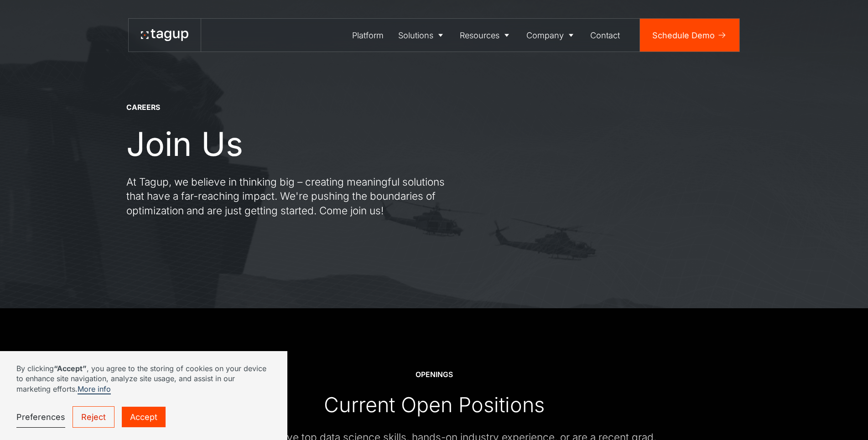 The image size is (868, 440). I want to click on p: At Tagup, we believe in thinking big – creating meaningful solutions that have a far-reaching imp..., so click(291, 196).